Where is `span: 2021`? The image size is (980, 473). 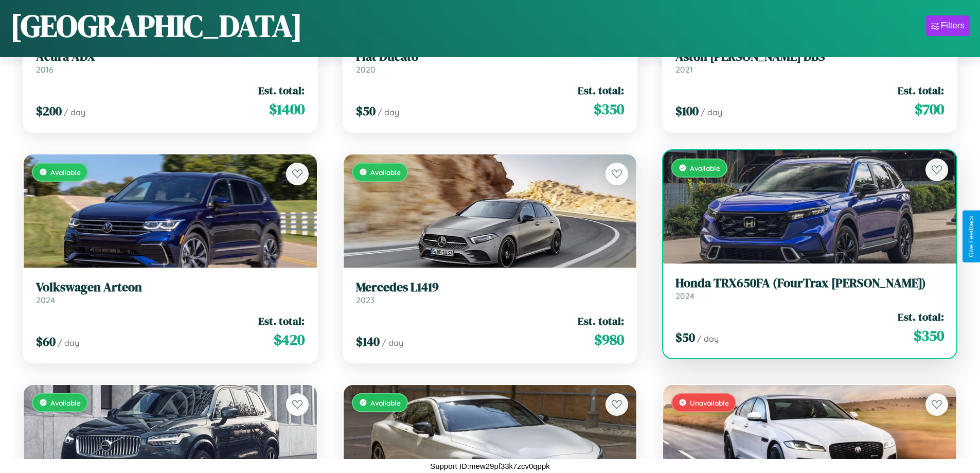 span: 2021 is located at coordinates (684, 70).